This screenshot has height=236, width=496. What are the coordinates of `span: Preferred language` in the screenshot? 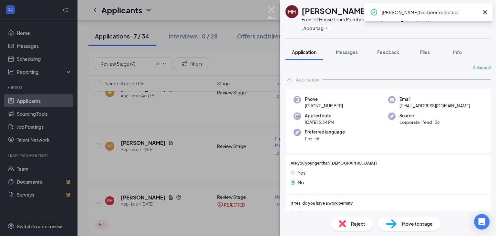 It's located at (325, 132).